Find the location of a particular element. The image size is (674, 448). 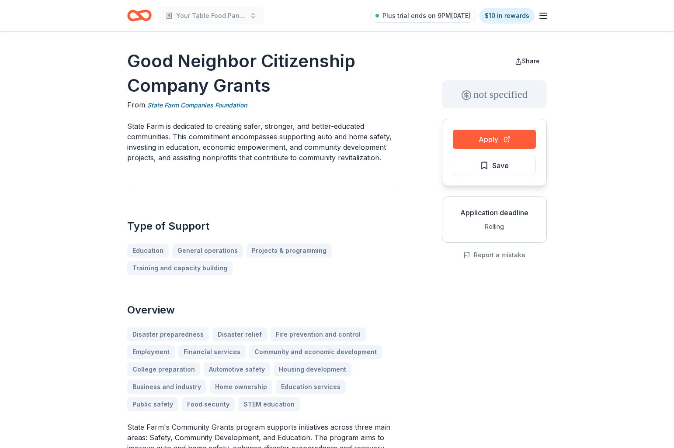

span: Save is located at coordinates (500, 166).